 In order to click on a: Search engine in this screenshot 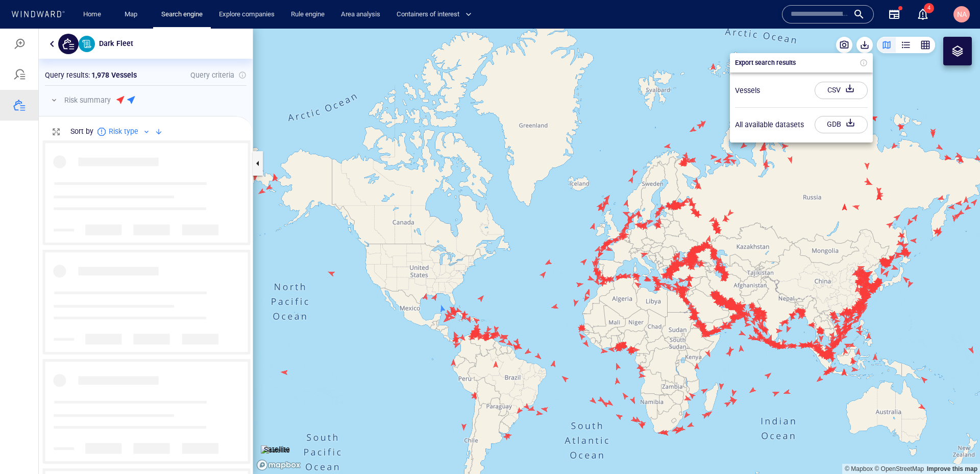, I will do `click(181, 14)`.